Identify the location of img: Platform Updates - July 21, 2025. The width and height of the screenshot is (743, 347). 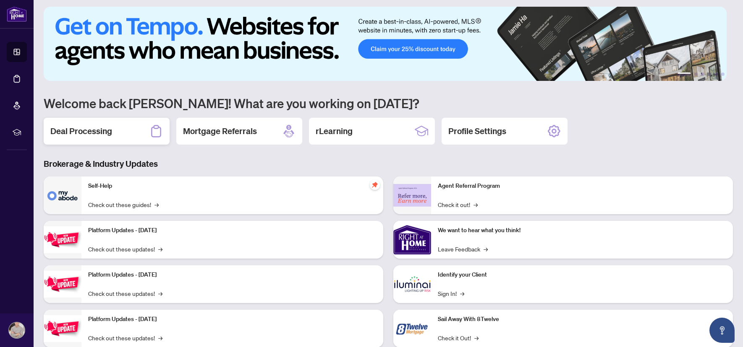
(63, 240).